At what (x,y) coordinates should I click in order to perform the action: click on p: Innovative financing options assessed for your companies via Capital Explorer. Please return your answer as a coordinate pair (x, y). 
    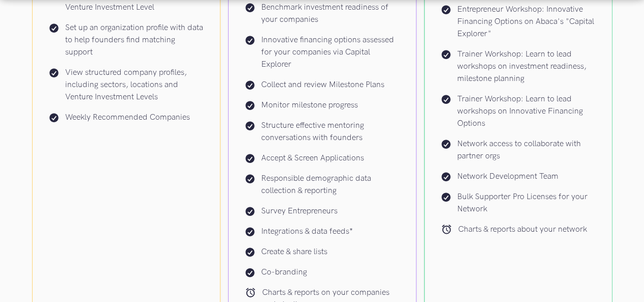
    Looking at the image, I should click on (330, 52).